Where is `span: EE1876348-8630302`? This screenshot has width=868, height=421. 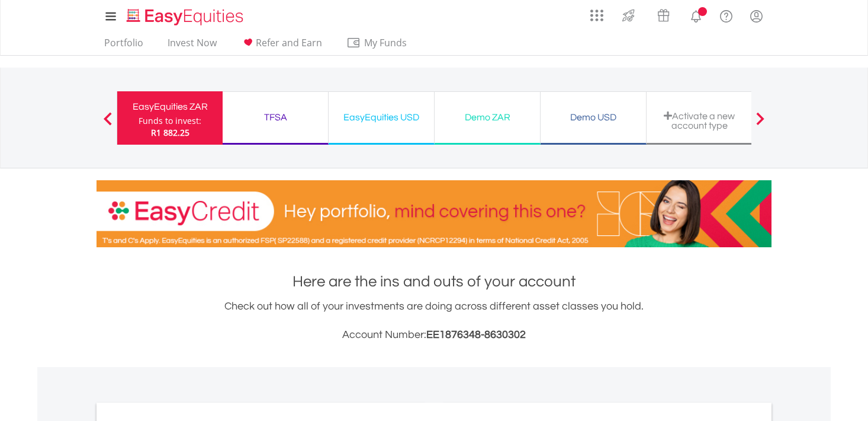 span: EE1876348-8630302 is located at coordinates (476, 334).